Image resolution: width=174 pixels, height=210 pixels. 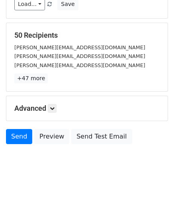 I want to click on a: Send, so click(x=19, y=137).